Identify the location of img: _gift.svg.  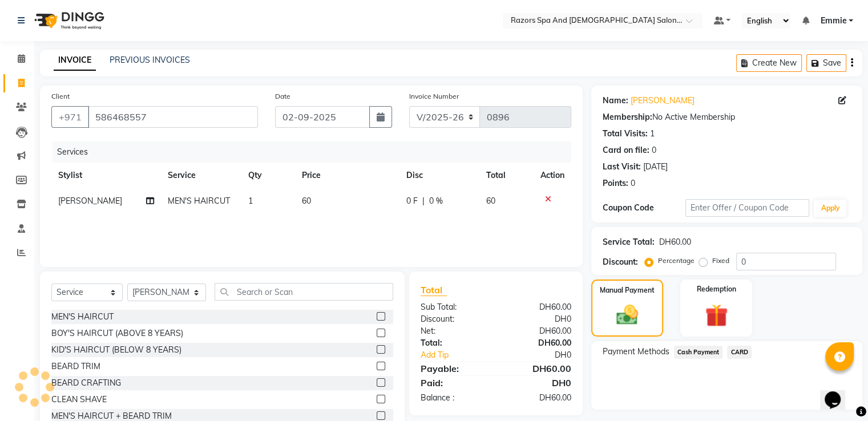
(716, 316).